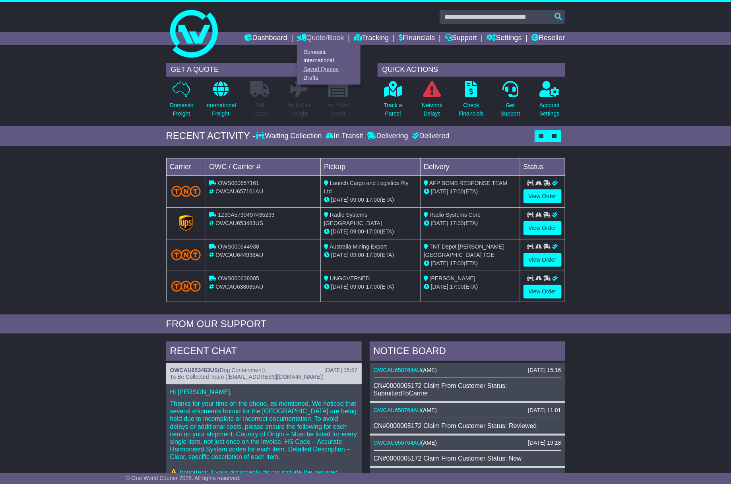 The image size is (731, 484). Describe the element at coordinates (221, 101) in the screenshot. I see `a: InternationalFreight` at that location.